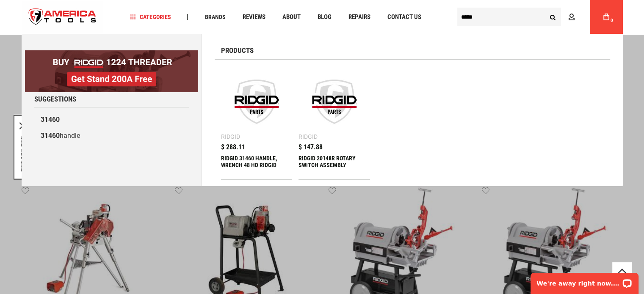  Describe the element at coordinates (404, 17) in the screenshot. I see `a: Contact Us` at that location.